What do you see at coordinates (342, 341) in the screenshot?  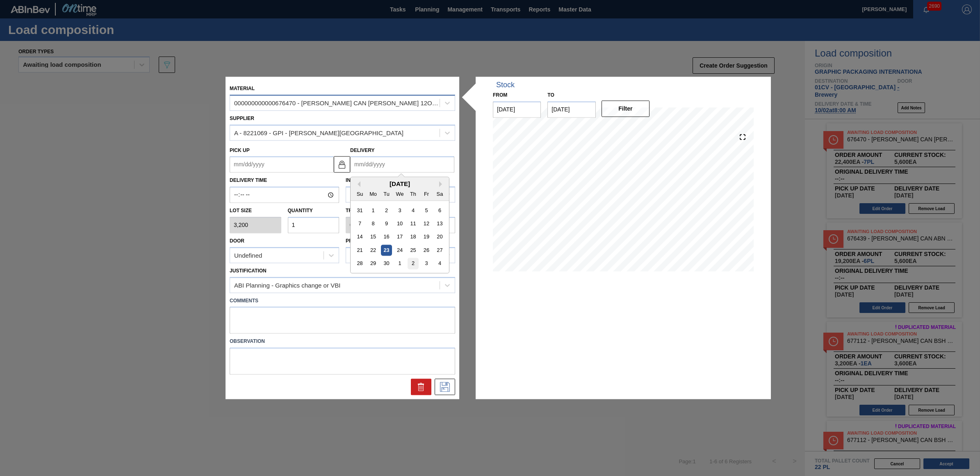 I see `label: Observation` at bounding box center [342, 341].